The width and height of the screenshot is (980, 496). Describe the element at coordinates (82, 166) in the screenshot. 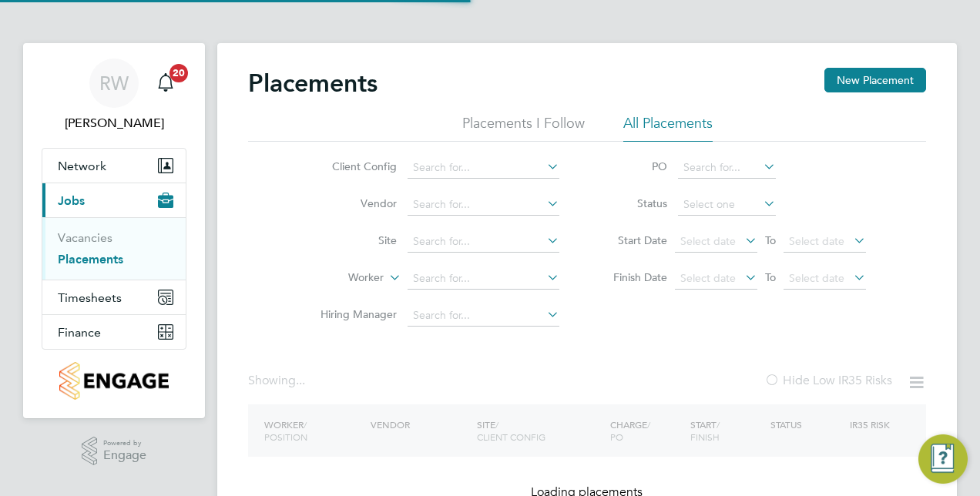

I see `span: Network` at that location.